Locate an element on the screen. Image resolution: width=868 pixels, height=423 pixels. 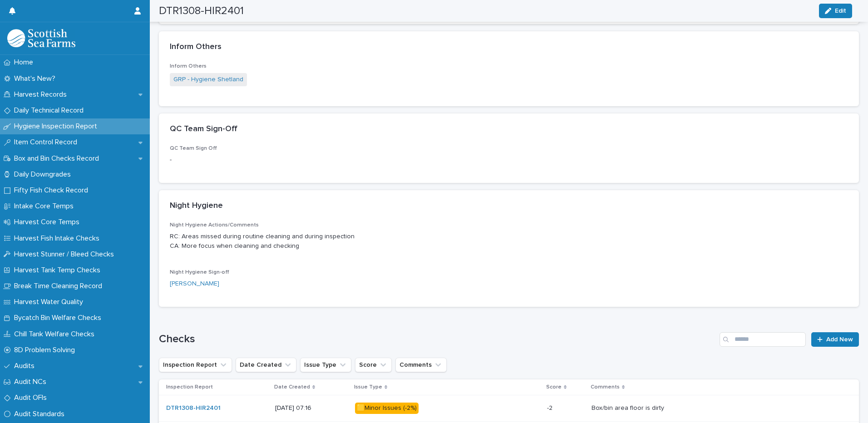
p: Break Time Cleaning Record is located at coordinates (60, 286).